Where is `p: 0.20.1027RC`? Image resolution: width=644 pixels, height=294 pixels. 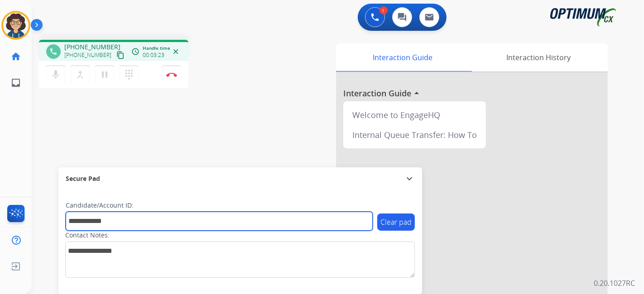
p: 0.20.1027RC is located at coordinates (614, 283).